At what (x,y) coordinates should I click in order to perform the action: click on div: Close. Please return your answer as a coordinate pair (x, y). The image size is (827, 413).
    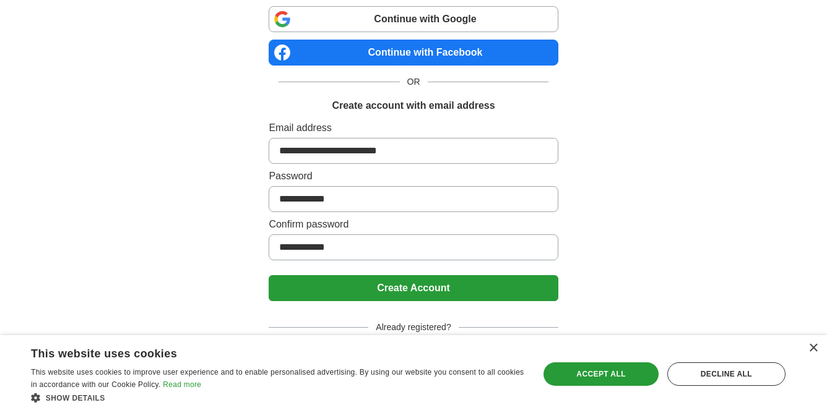
    Looking at the image, I should click on (812, 348).